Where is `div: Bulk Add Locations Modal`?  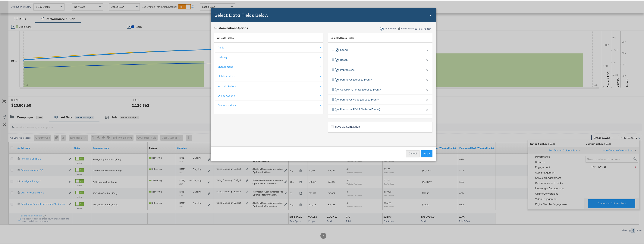 div: Bulk Add Locations Modal is located at coordinates (323, 84).